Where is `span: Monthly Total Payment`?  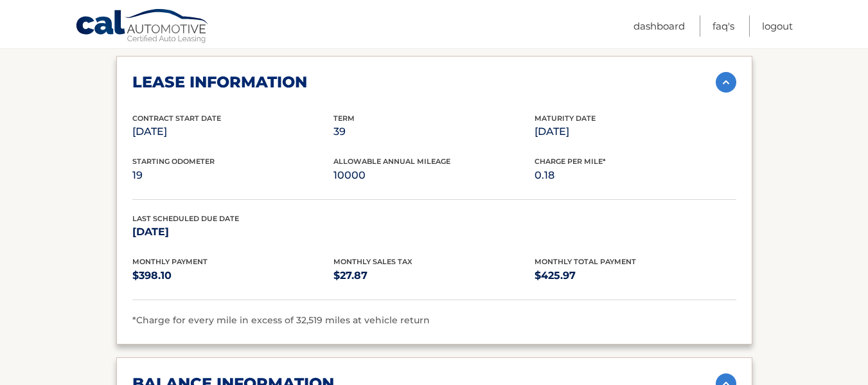
span: Monthly Total Payment is located at coordinates (585, 262).